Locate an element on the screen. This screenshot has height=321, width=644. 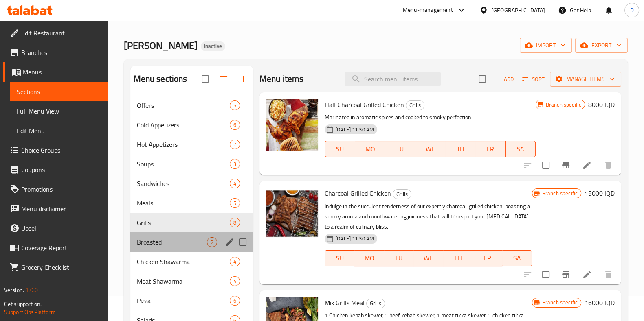
span: Branch specific is located at coordinates (560, 302).